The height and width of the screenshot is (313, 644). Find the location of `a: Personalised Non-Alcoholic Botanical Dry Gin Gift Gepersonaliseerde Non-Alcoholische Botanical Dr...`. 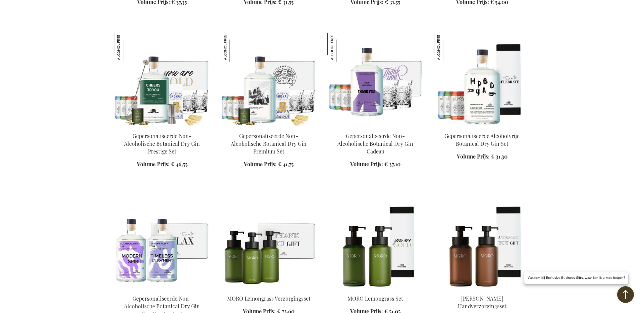

a: Personalised Non-Alcoholic Botanical Dry Gin Gift Gepersonaliseerde Non-Alcoholische Botanical Dr... is located at coordinates (376, 127).